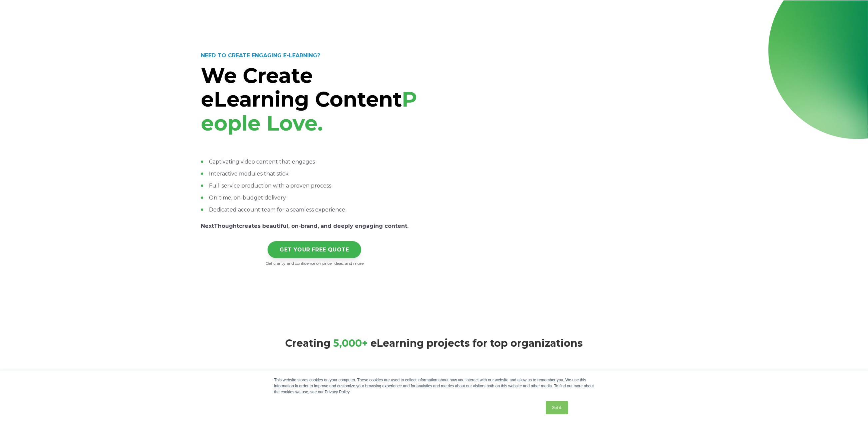  I want to click on img: USPS, so click(315, 389).